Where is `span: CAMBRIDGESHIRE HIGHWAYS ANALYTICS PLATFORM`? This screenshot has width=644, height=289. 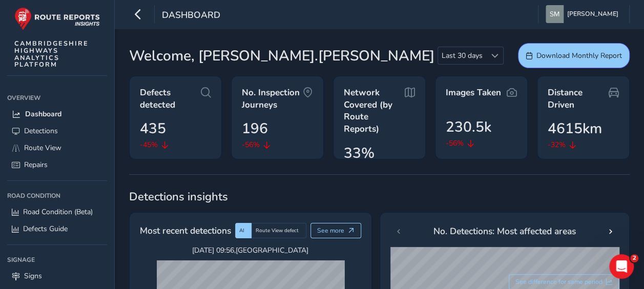 span: CAMBRIDGESHIRE HIGHWAYS ANALYTICS PLATFORM is located at coordinates (51, 54).